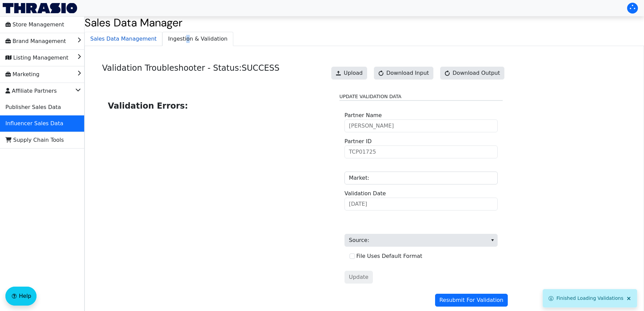  I want to click on span: Influencer Sales Data, so click(34, 123).